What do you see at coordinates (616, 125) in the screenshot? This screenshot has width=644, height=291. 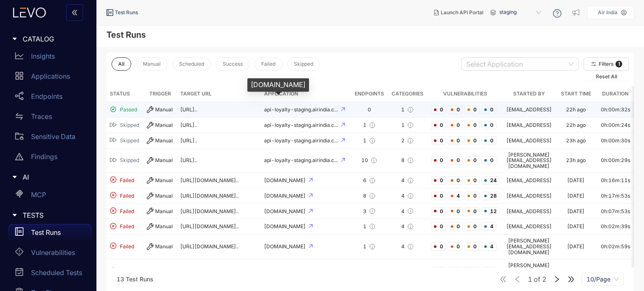 I see `td: 0h:00m:24s` at bounding box center [616, 125].